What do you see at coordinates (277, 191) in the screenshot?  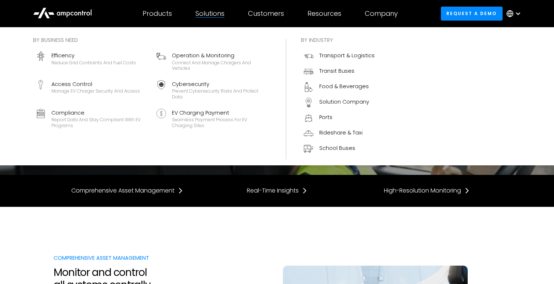 I see `a: Real-Time Insights` at bounding box center [277, 191].